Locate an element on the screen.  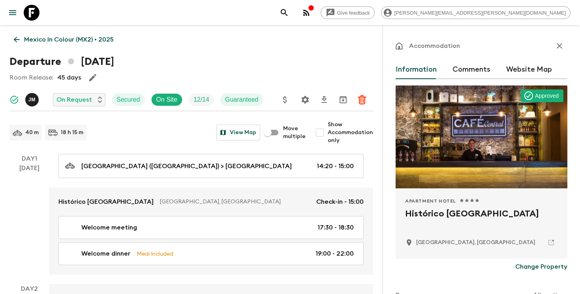
button: Archive (Completed, Cancelled or Unsynced Departures only) is located at coordinates (343, 100).